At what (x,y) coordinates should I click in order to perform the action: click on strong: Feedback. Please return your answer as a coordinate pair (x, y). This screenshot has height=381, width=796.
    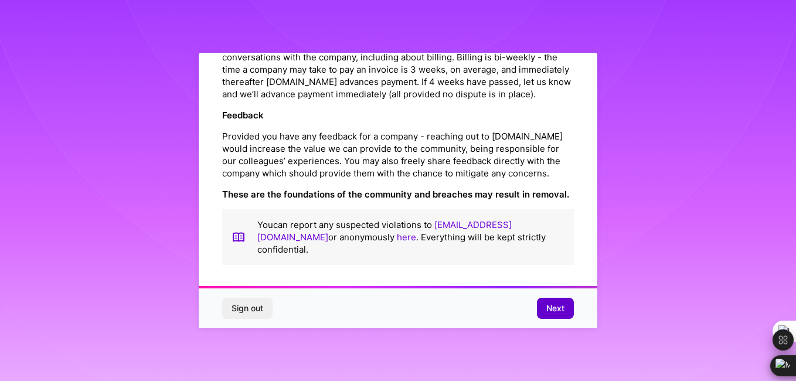
    Looking at the image, I should click on (243, 115).